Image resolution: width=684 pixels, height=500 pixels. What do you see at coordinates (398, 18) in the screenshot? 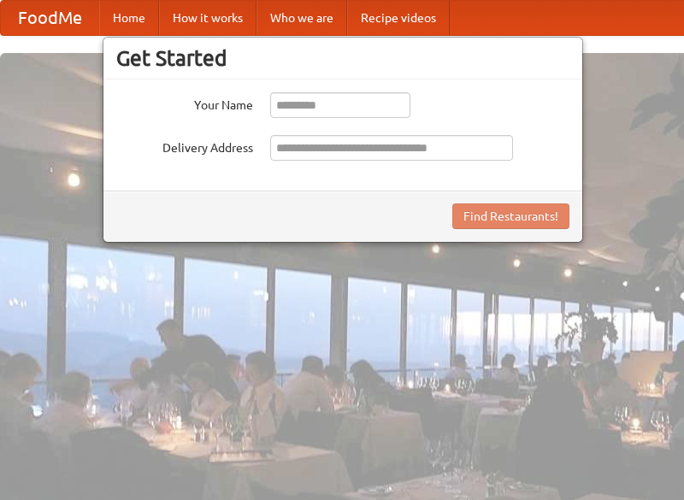
I see `a: Recipe videos` at bounding box center [398, 18].